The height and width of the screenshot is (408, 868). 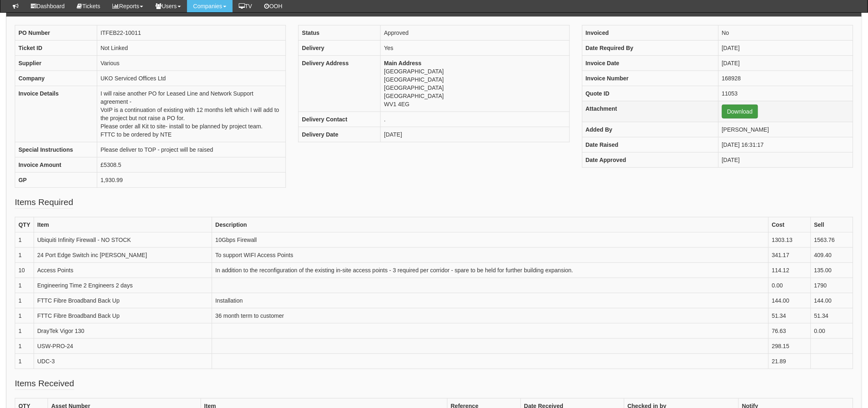 I want to click on td: 36 month term to customer, so click(x=490, y=315).